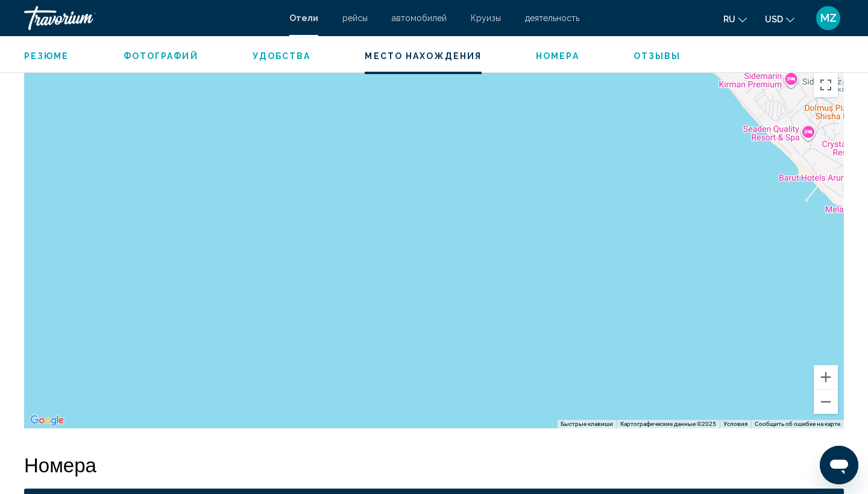 The height and width of the screenshot is (494, 868). What do you see at coordinates (486, 18) in the screenshot?
I see `span: Круизы` at bounding box center [486, 18].